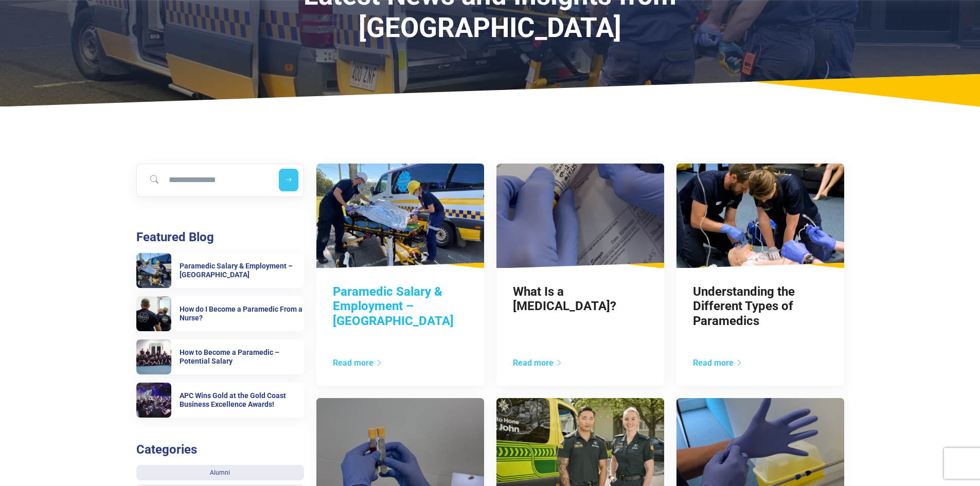 The height and width of the screenshot is (486, 980). I want to click on img: Understanding the Different Types of Paramedics, so click(760, 215).